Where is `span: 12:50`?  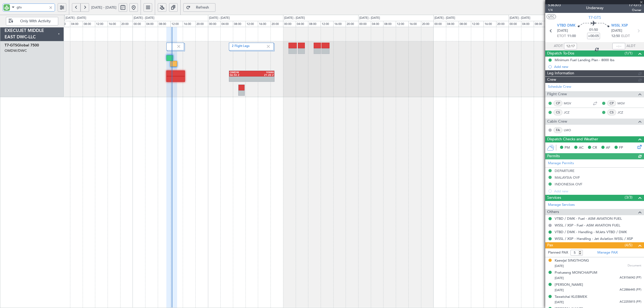 span: 12:50 is located at coordinates (616, 36).